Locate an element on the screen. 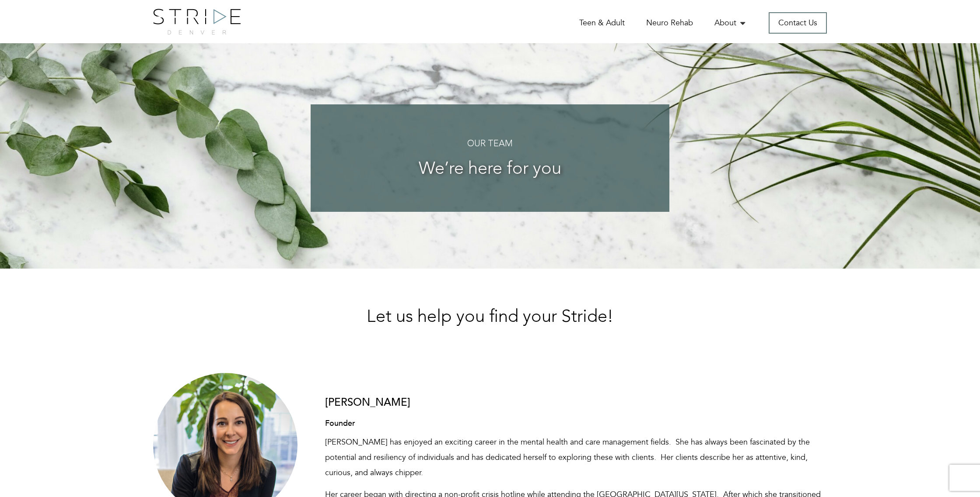  a: Neuro Rehab is located at coordinates (669, 23).